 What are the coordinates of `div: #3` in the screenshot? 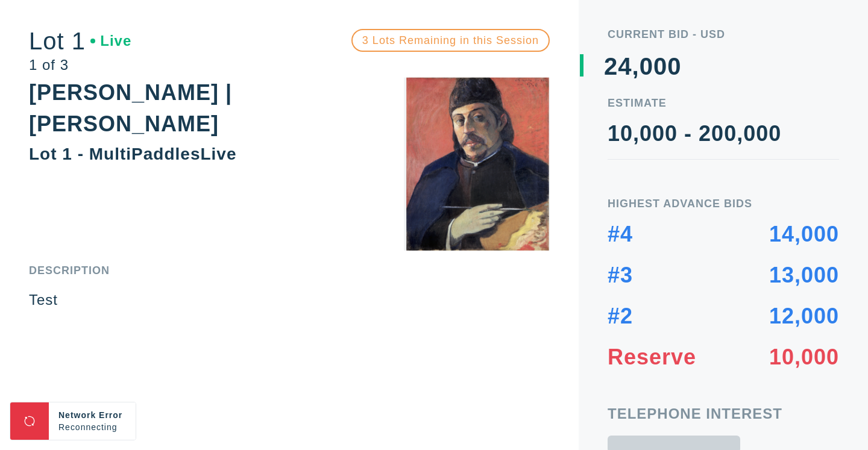 It's located at (620, 275).